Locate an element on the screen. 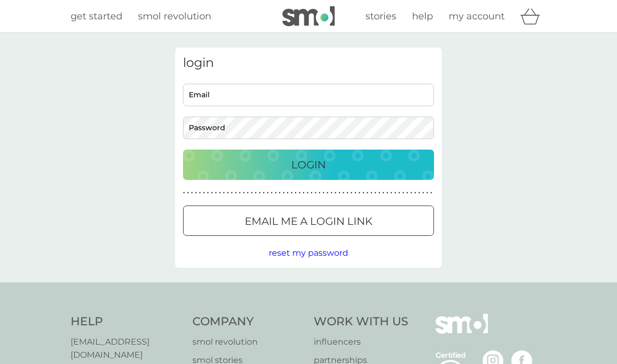 The width and height of the screenshot is (617, 364). span: stories is located at coordinates (381, 16).